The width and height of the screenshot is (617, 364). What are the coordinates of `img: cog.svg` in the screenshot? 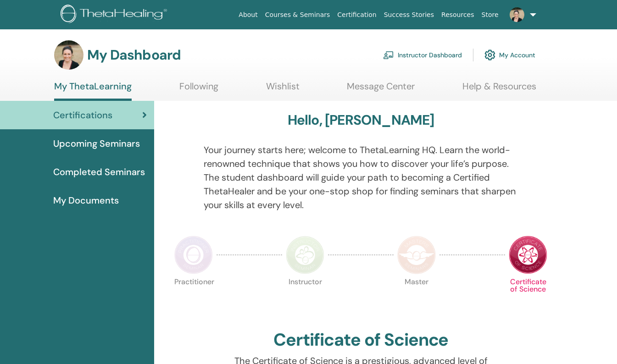 It's located at (490, 55).